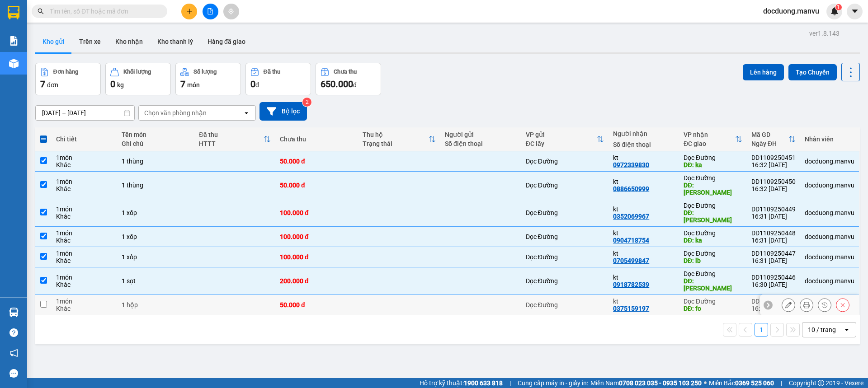 This screenshot has height=388, width=868. What do you see at coordinates (631, 216) in the screenshot?
I see `div: 0352069967` at bounding box center [631, 216].